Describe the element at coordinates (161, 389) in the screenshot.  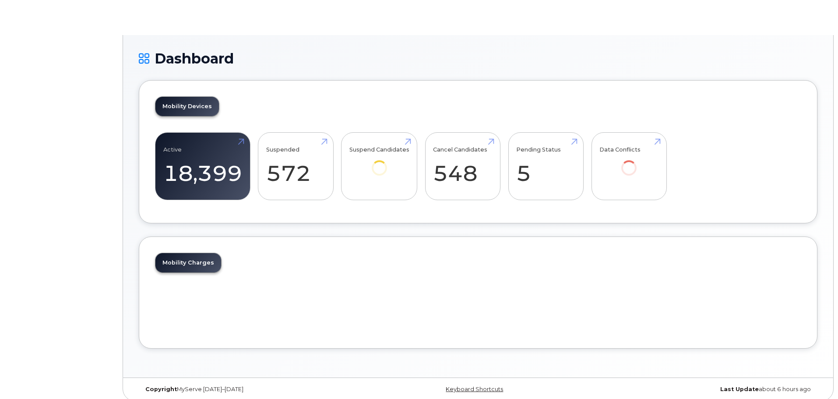
I see `strong: Copyright` at that location.